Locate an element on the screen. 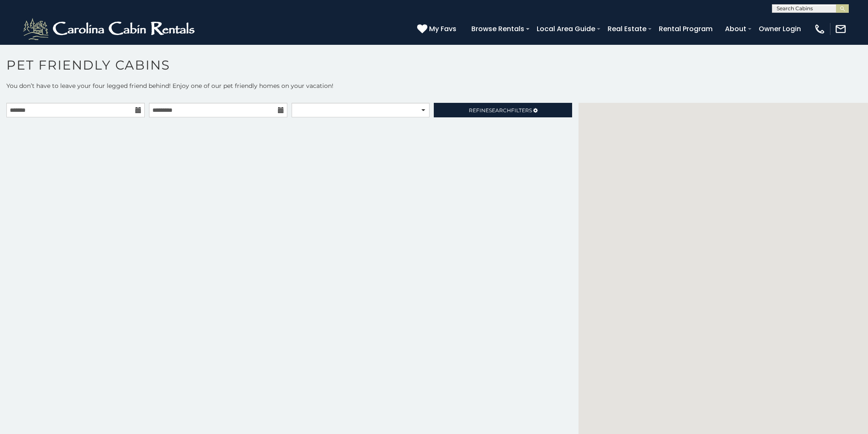 The image size is (868, 434). a: My Favs is located at coordinates (437, 29).